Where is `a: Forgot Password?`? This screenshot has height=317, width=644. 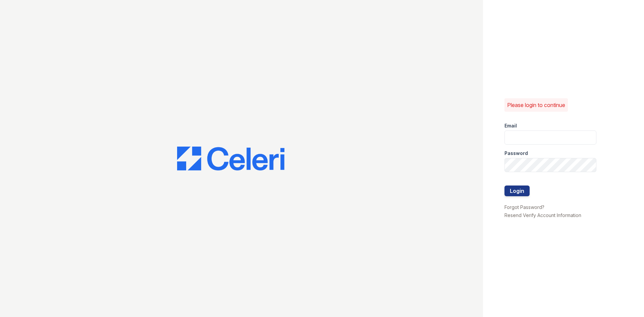 a: Forgot Password? is located at coordinates (524, 207).